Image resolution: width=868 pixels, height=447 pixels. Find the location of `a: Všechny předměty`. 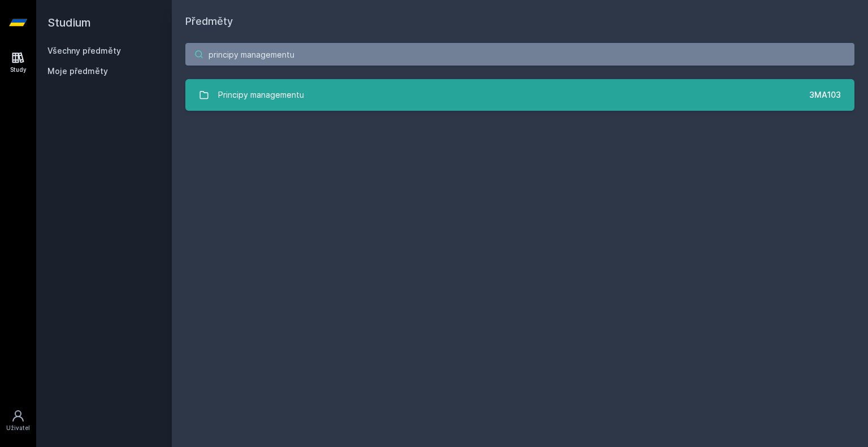

a: Všechny předměty is located at coordinates (84, 50).